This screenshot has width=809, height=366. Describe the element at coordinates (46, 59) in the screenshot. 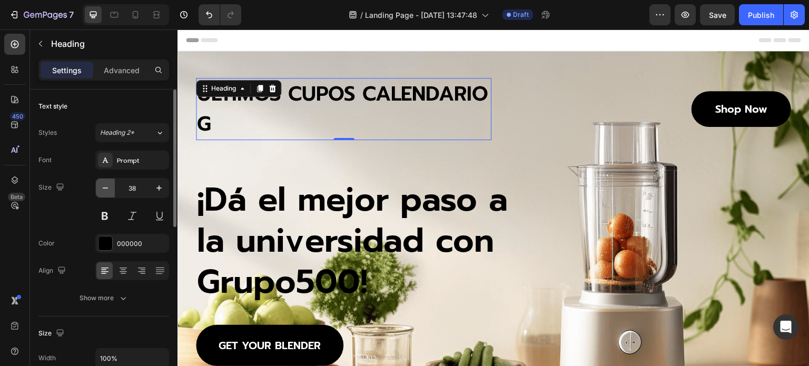

I see `div: Heading` at that location.